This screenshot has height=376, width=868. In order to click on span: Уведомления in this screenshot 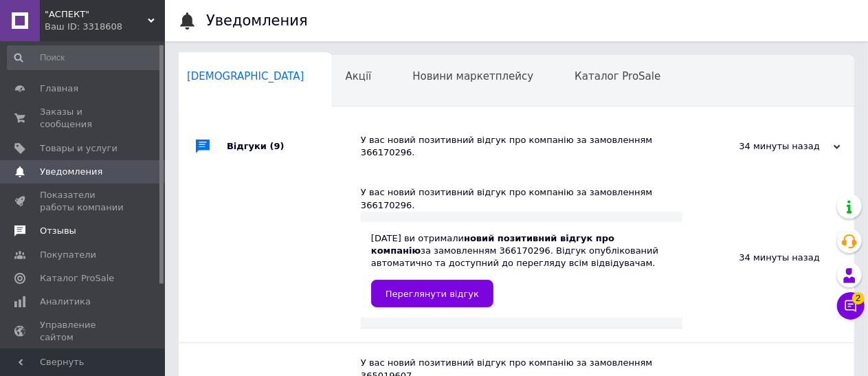, I will do `click(70, 172)`.